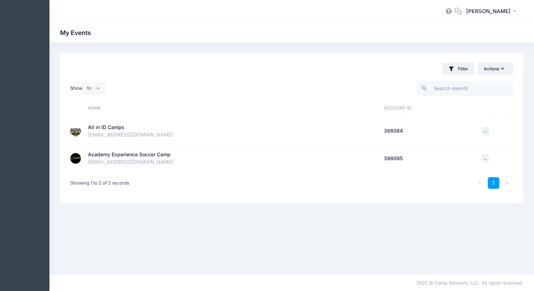  What do you see at coordinates (429, 131) in the screenshot?
I see `td: 398084` at bounding box center [429, 131].